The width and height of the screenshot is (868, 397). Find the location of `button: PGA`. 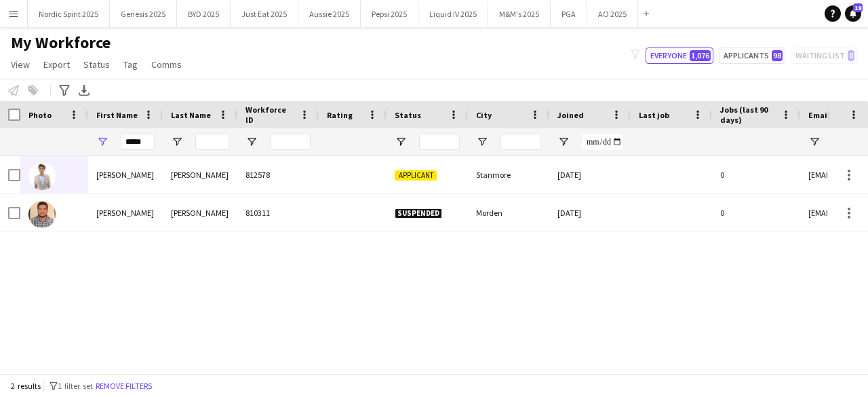

button: PGA is located at coordinates (569, 13).